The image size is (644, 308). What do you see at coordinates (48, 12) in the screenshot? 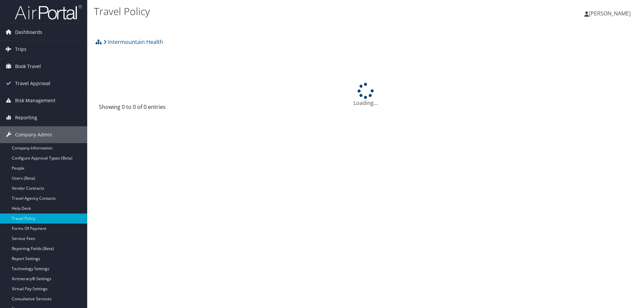
I see `img: airportal-logo.png` at bounding box center [48, 12].